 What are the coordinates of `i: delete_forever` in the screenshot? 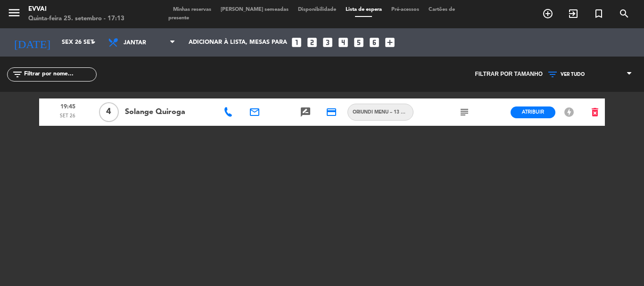 It's located at (595, 112).